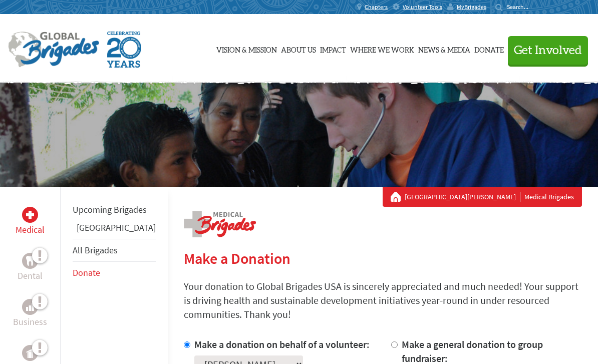 The image size is (598, 364). Describe the element at coordinates (124, 50) in the screenshot. I see `img: Global Brigades Celebrating 20 Years` at that location.